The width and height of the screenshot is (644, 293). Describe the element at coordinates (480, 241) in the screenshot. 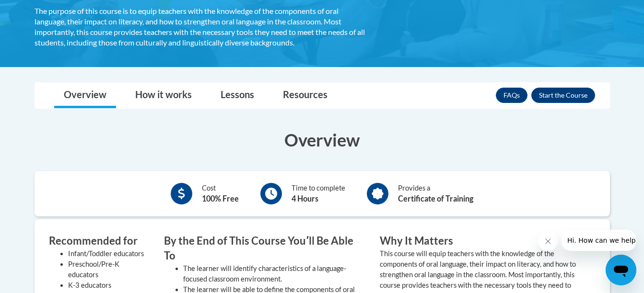

I see `h3: Why It Matters` at that location.